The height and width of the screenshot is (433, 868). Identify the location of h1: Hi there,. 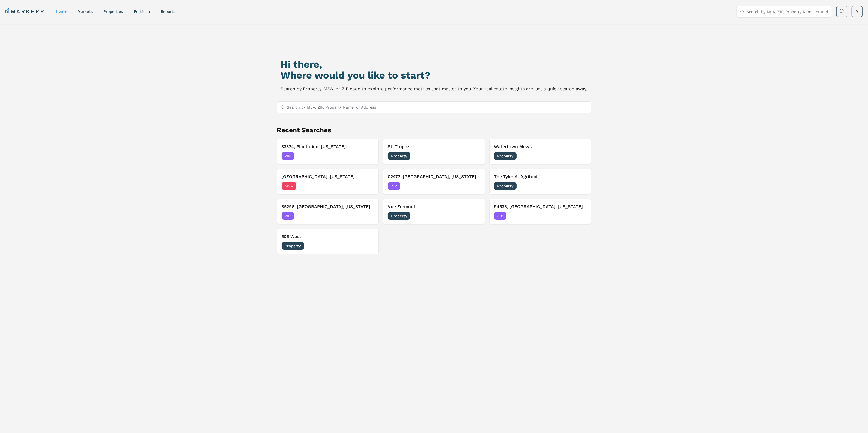
(434, 64).